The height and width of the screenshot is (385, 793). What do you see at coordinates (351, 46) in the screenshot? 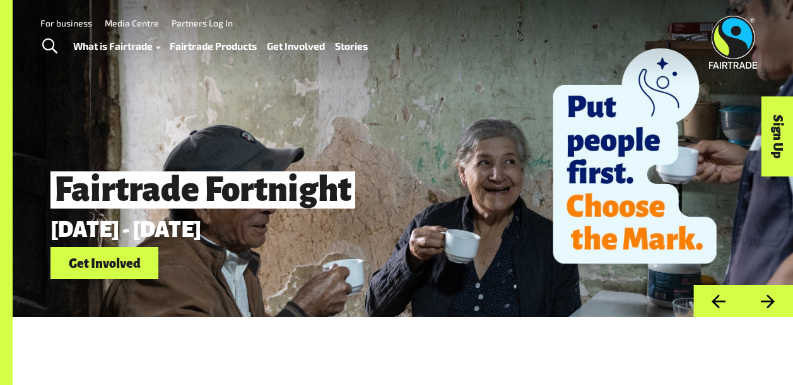
I see `a: Stories` at bounding box center [351, 46].